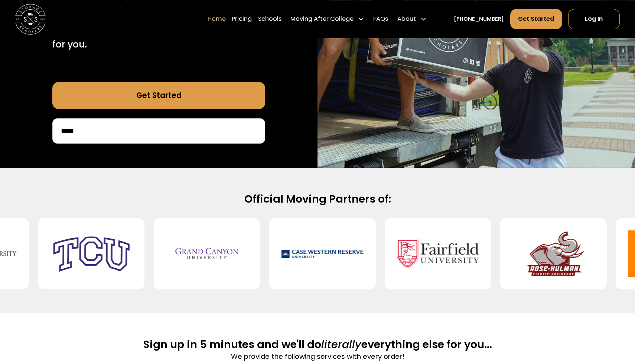 The height and width of the screenshot is (364, 635). I want to click on img: Texas Christian University (TCU), so click(91, 253).